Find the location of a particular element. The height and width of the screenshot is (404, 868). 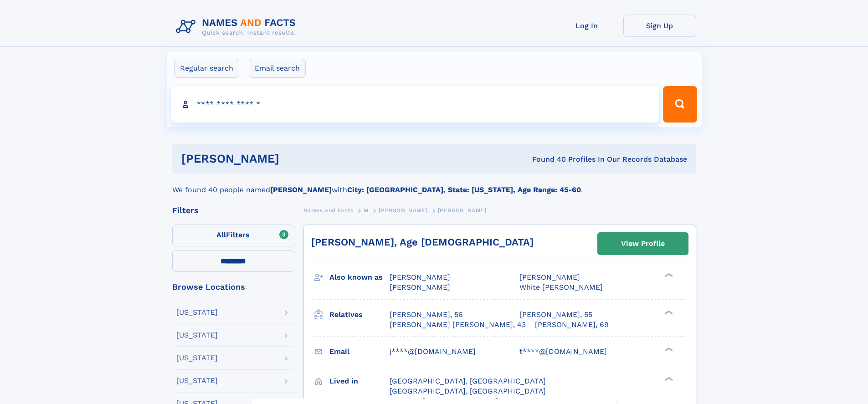

h3: Also known as is located at coordinates (360, 278).